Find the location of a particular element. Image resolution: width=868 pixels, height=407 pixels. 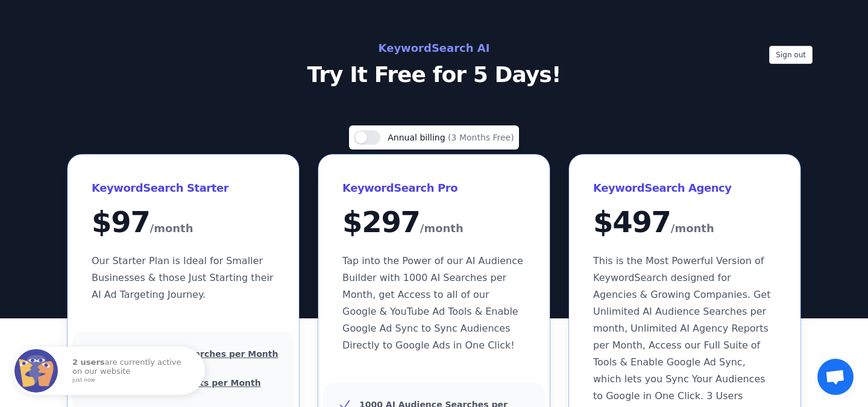

strong: 2 users is located at coordinates (89, 362).